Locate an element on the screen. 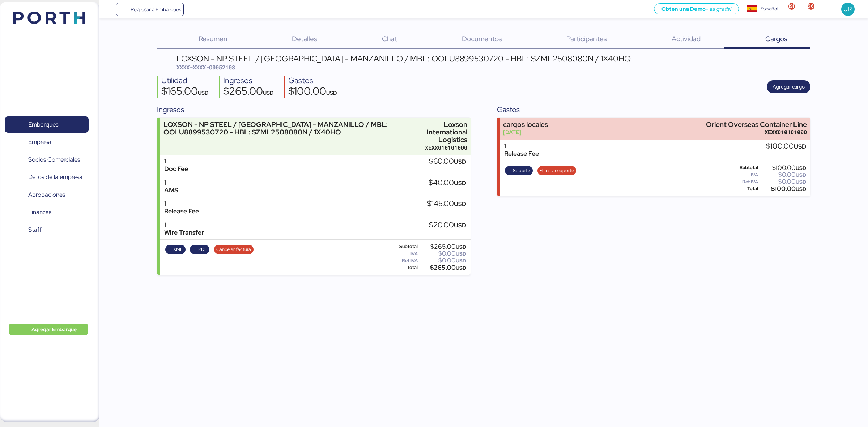 Image resolution: width=868 pixels, height=427 pixels. button: Agregar Embarque is located at coordinates (48, 330).